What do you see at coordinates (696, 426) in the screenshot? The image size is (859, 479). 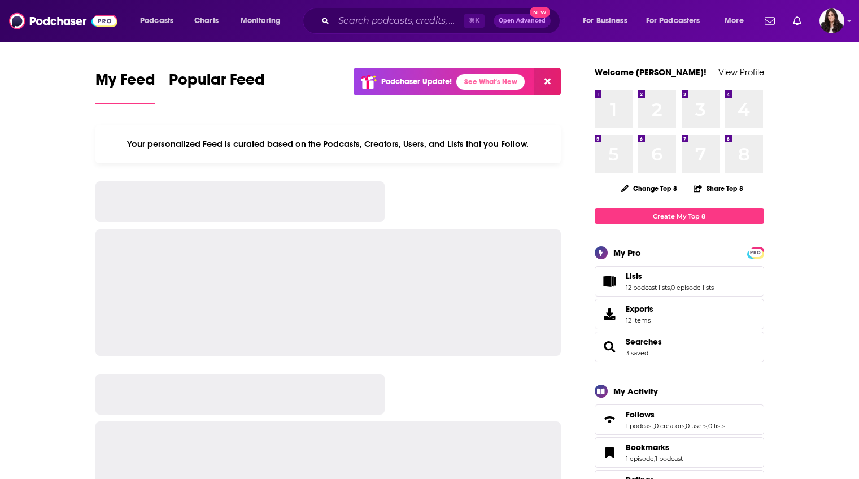 I see `a: 0 users` at bounding box center [696, 426].